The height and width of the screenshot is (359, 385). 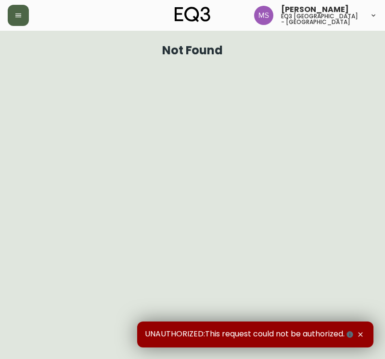 I want to click on img: logo, so click(x=192, y=14).